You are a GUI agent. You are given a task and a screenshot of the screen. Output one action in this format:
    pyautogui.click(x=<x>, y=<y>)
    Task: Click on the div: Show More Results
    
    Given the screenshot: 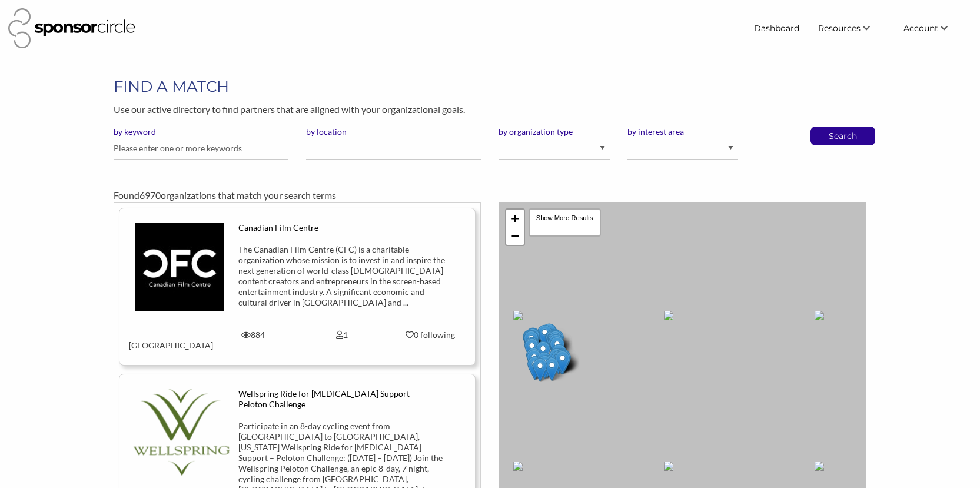 What is the action you would take?
    pyautogui.click(x=565, y=223)
    